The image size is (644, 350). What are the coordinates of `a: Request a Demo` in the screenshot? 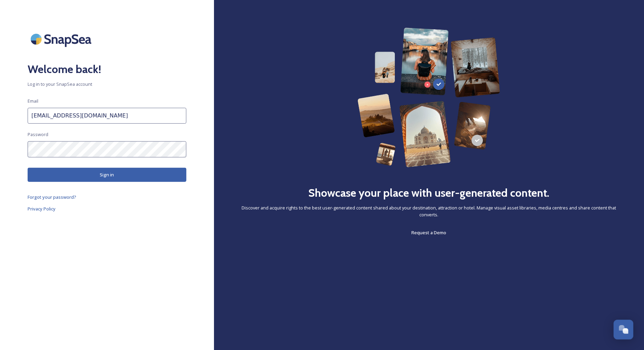 It's located at (429, 233).